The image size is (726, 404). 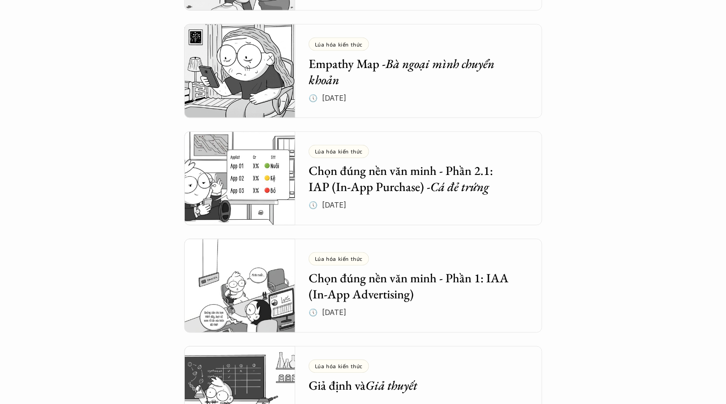 I want to click on h5: Empathy Map -, so click(x=412, y=72).